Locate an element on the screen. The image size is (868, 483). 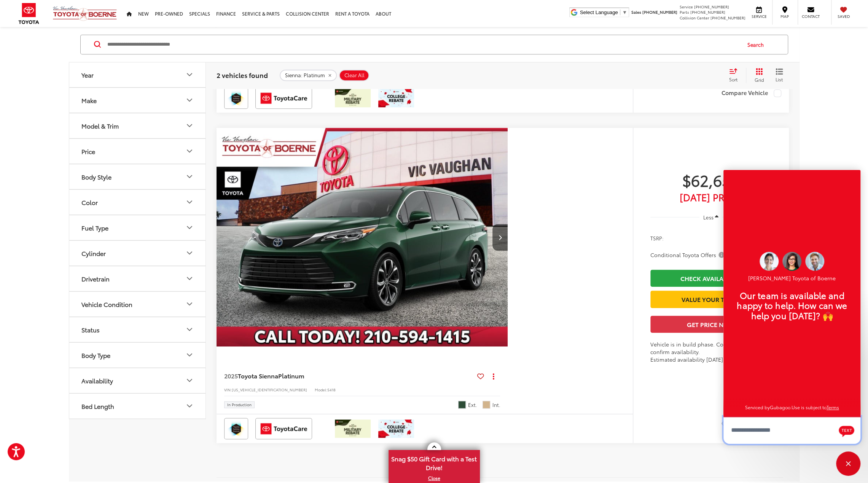
div: Close is located at coordinates (848, 463).